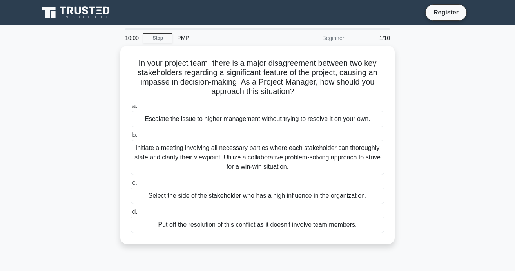  What do you see at coordinates (258, 78) in the screenshot?
I see `h5: In your project team, there is a major disagreement between two key stakeholders regarding a sign...` at bounding box center [258, 78].